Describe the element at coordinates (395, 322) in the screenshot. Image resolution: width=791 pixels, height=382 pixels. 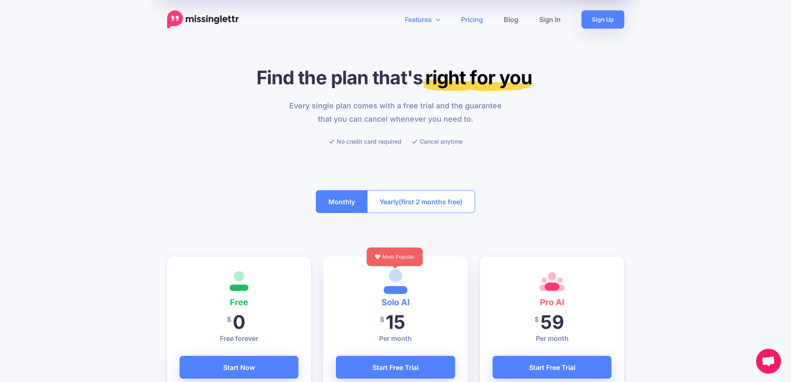
I see `span: 15` at that location.